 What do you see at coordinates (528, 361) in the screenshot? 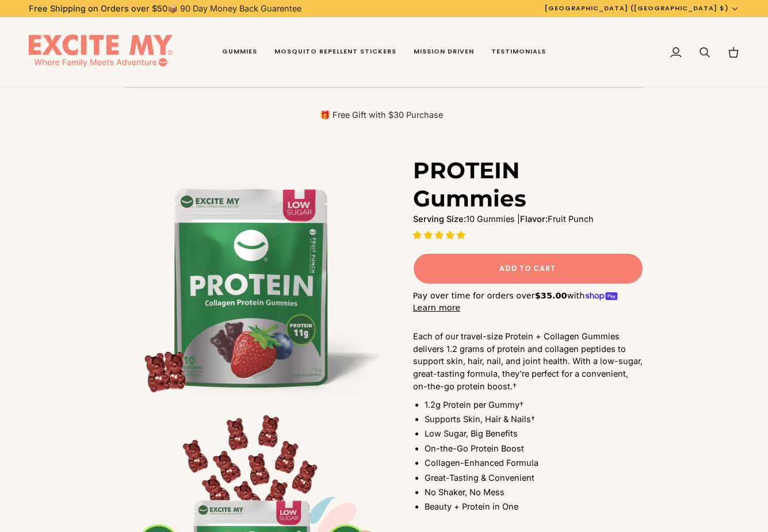
I see `span: Each of our travel-size Protein + Collagen Gummies delivers 1.2 grams of protein and collagen pep...` at bounding box center [528, 361].